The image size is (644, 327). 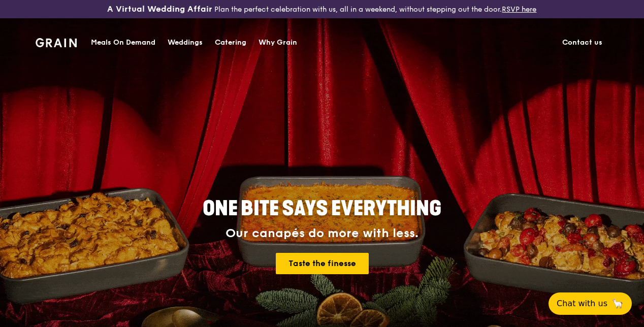 What do you see at coordinates (160, 9) in the screenshot?
I see `h3: A Virtual Wedding Affair` at bounding box center [160, 9].